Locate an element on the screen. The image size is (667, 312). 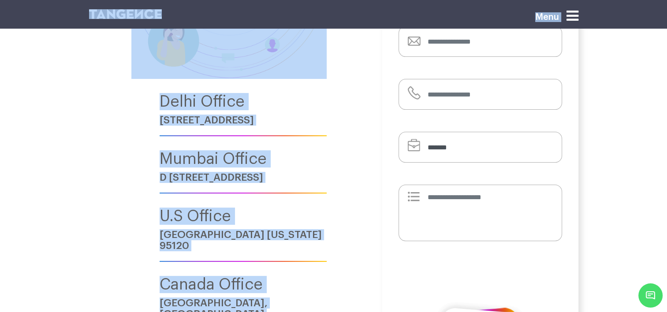
h4: Canada Office is located at coordinates (243, 284).